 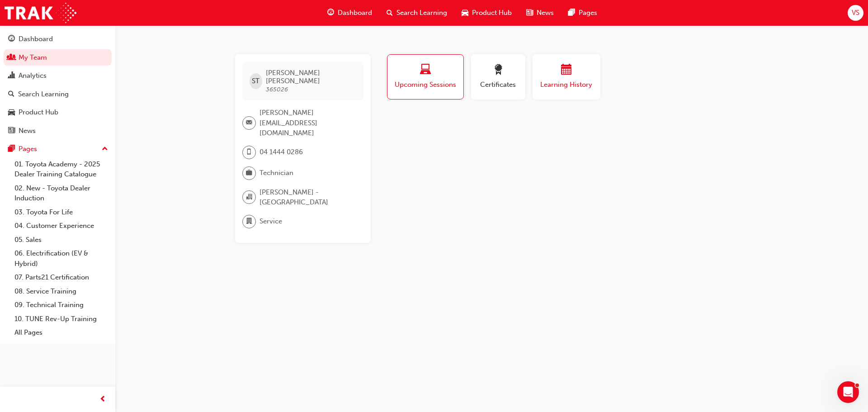 What do you see at coordinates (61, 319) in the screenshot?
I see `a: 10. TUNE Rev-Up Training` at bounding box center [61, 319].